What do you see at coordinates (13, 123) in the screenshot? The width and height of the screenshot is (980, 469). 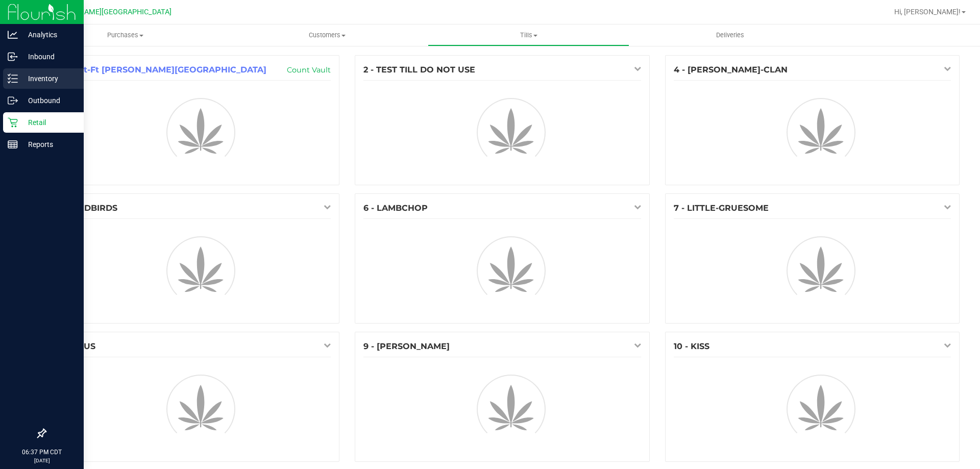 I see `inline-svg: Retail` at bounding box center [13, 123].